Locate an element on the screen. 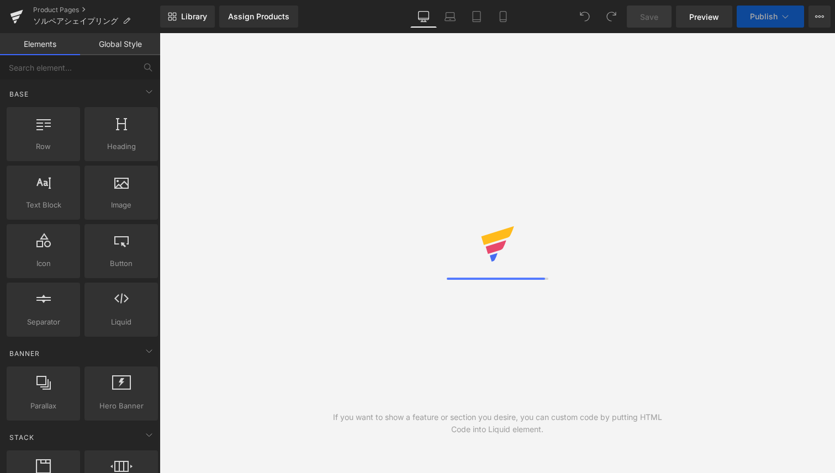 Image resolution: width=835 pixels, height=473 pixels. div: Assign Products is located at coordinates (258, 17).